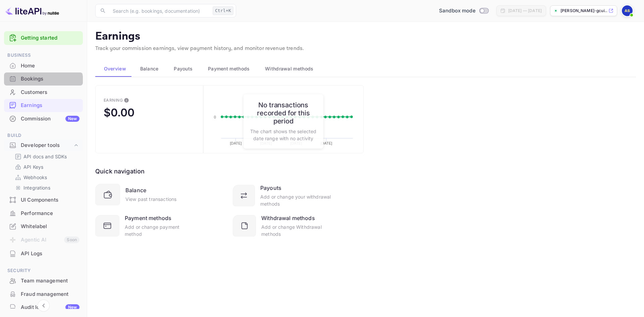 Image resolution: width=644 pixels, height=317 pixels. What do you see at coordinates (50, 38) in the screenshot?
I see `a: Getting started` at bounding box center [50, 38].